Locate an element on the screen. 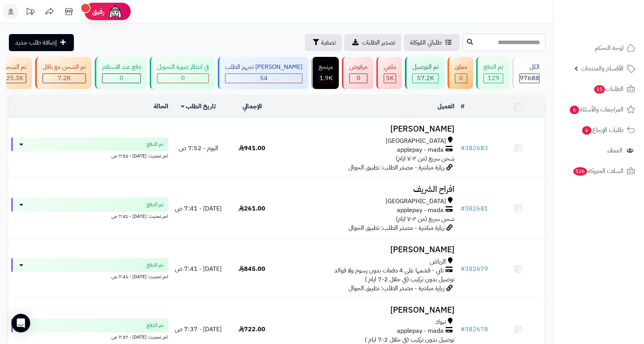 The image size is (644, 344). a: السلات المتروكة526 is located at coordinates (599, 171).